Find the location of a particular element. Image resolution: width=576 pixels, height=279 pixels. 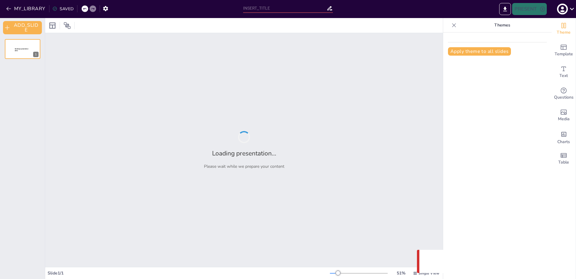

div: Layout is located at coordinates (52, 26).